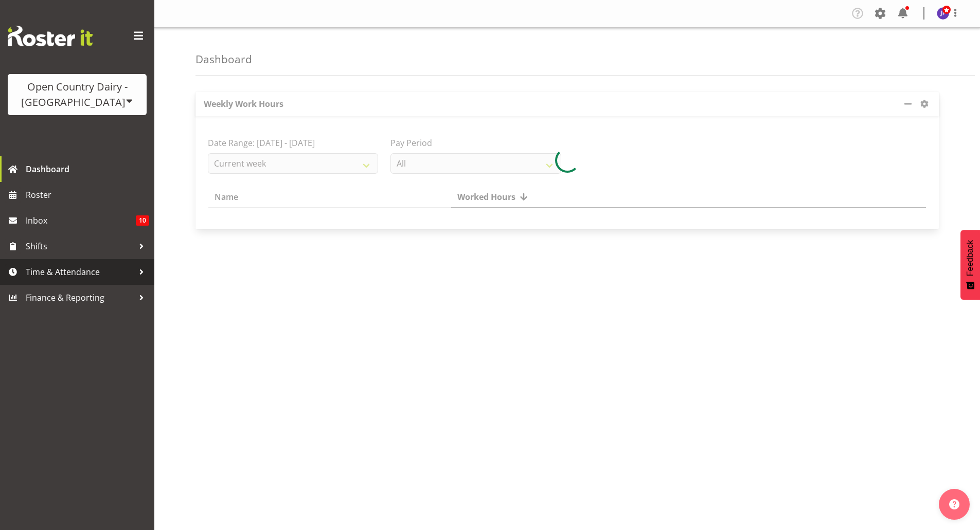  What do you see at coordinates (88, 169) in the screenshot?
I see `span: Dashboard` at bounding box center [88, 169].